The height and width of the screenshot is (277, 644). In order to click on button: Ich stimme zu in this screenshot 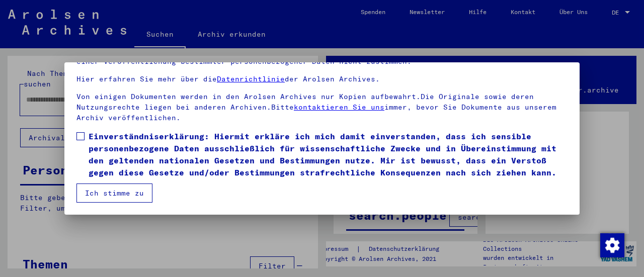, I will do `click(114, 193)`.